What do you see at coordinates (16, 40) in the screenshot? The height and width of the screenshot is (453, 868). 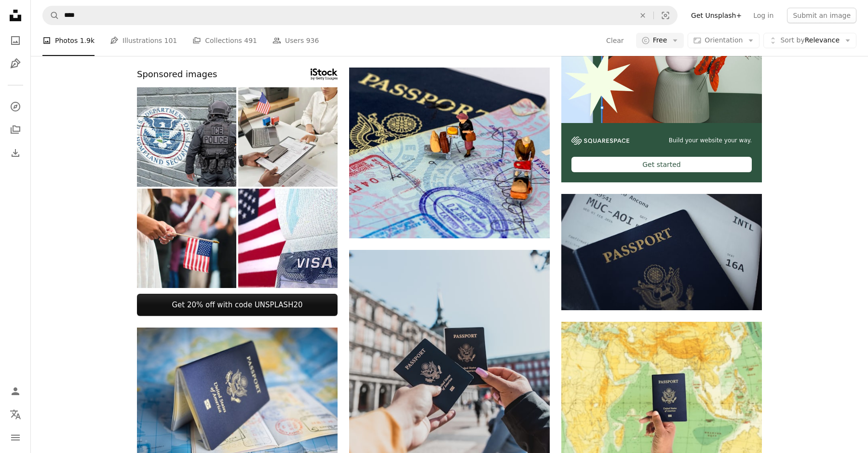 I see `a: Photos` at bounding box center [16, 40].